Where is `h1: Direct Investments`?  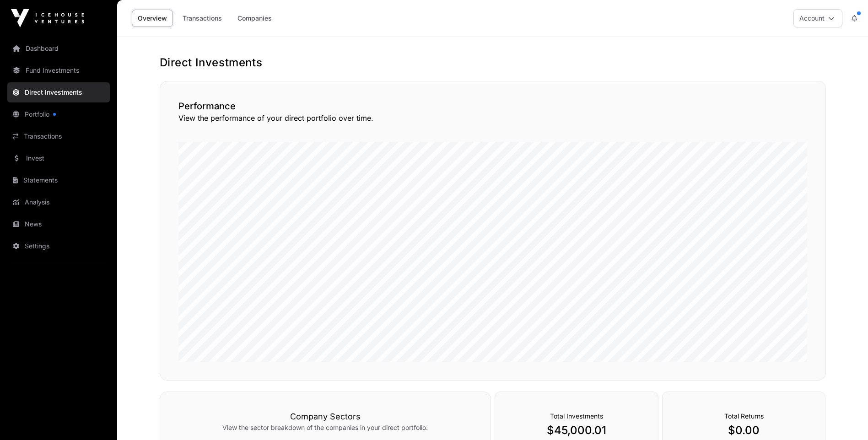 h1: Direct Investments is located at coordinates (493, 62).